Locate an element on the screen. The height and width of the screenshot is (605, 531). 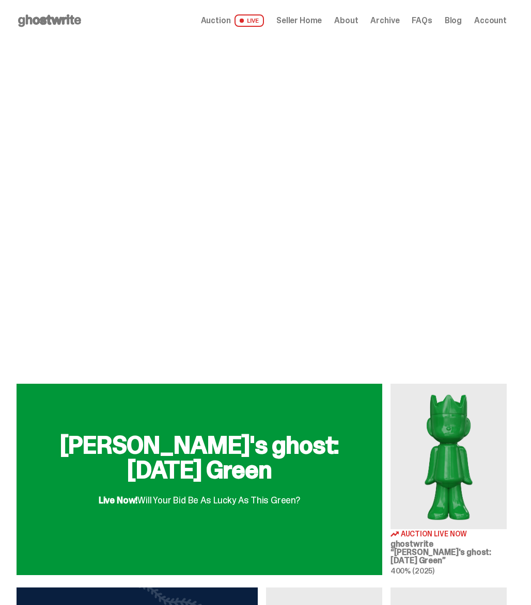
span: Auction is located at coordinates (216, 21).